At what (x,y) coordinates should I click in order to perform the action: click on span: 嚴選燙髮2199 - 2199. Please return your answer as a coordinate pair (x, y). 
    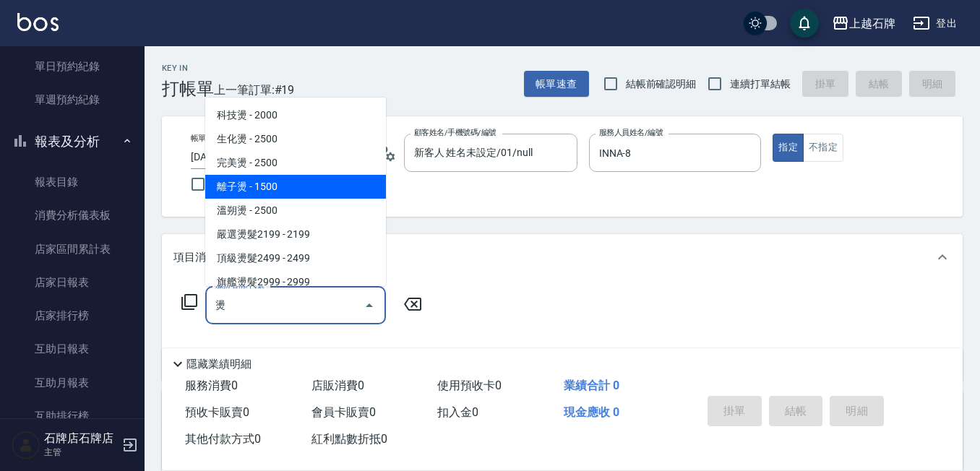
    Looking at the image, I should click on (296, 235).